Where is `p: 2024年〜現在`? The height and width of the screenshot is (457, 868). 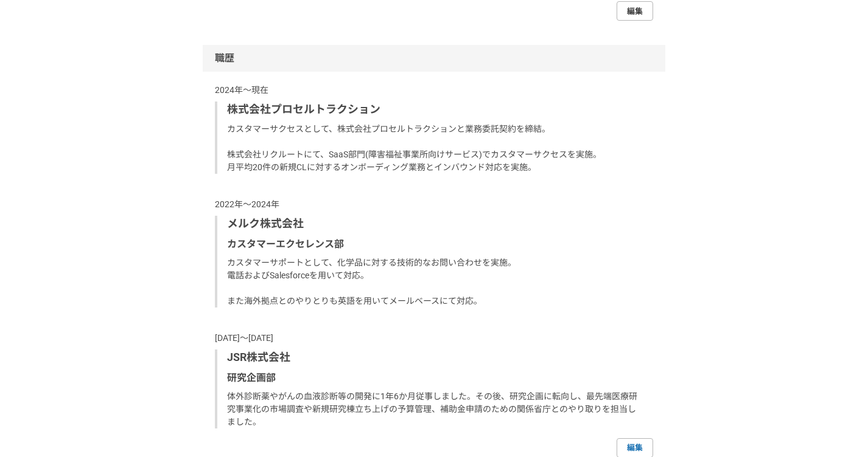
p: 2024年〜現在 is located at coordinates (434, 90).